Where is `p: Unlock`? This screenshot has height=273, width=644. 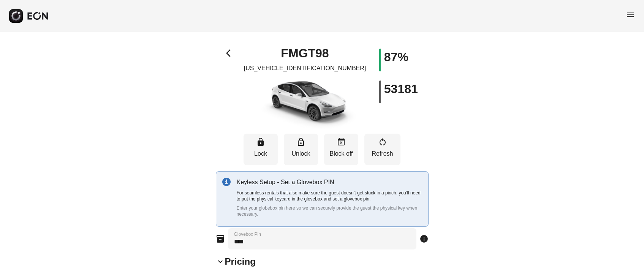 p: Unlock is located at coordinates (301, 154).